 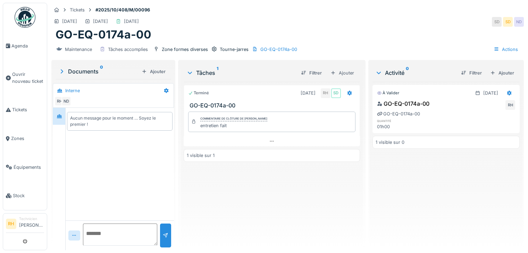 I want to click on div: 1 visible sur 1, so click(x=201, y=156).